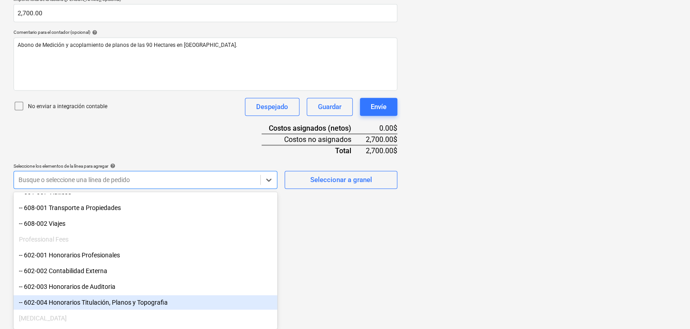 This screenshot has height=329, width=690. I want to click on div: -- 602-004 Honorarios Titulación, Planos y Topografia, so click(145, 303).